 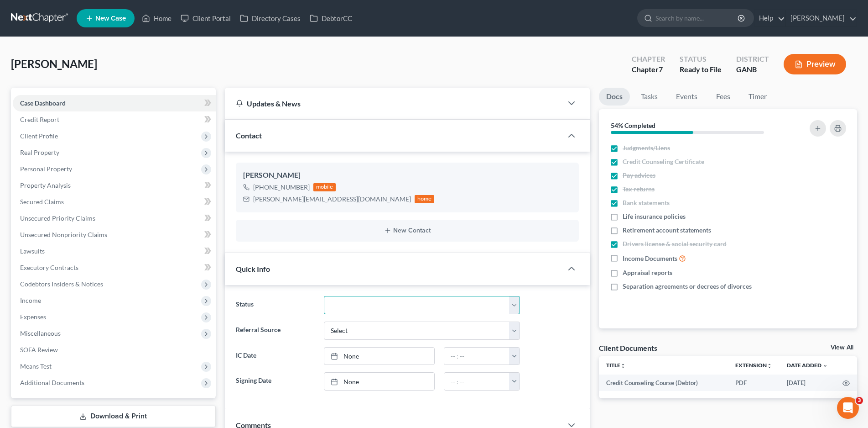 What do you see at coordinates (331, 18) in the screenshot?
I see `a: DebtorCC` at bounding box center [331, 18].